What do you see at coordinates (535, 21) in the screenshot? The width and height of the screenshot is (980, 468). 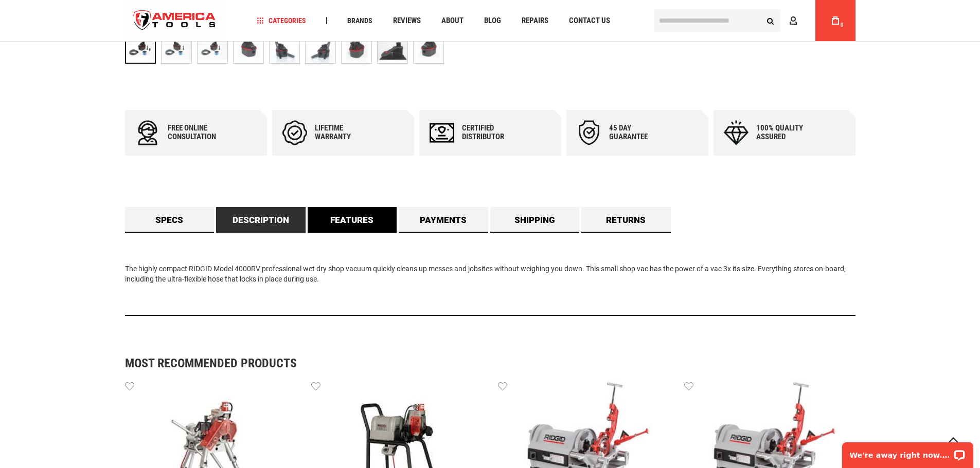 I see `a: Repairs` at bounding box center [535, 21].